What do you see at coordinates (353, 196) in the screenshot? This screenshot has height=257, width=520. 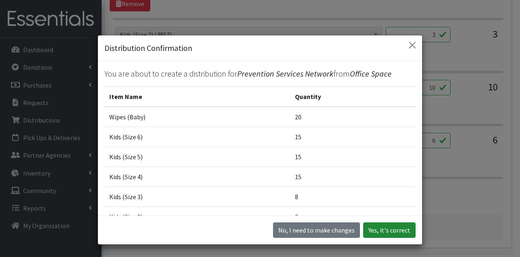 I see `td: 8` at bounding box center [353, 196].